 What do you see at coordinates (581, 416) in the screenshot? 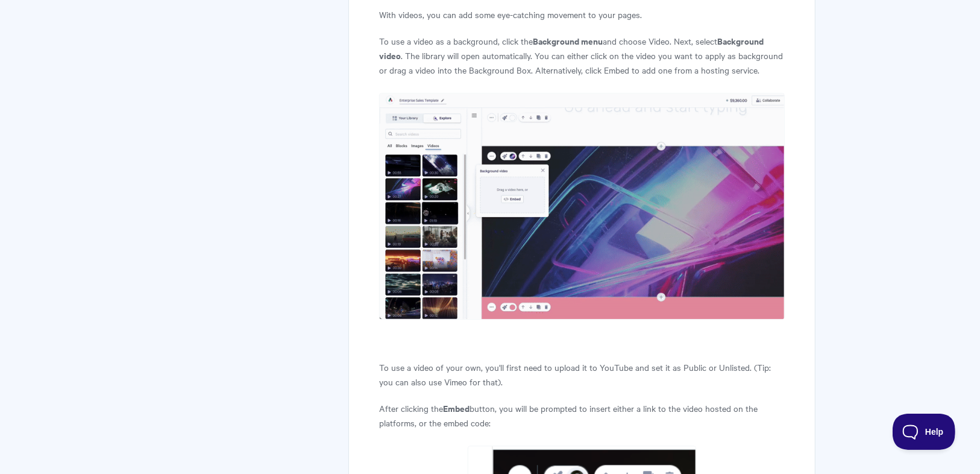
I see `p: After clicking the button, you will be prompted to insert either a link to the video hosted on th...` at bounding box center [581, 416].